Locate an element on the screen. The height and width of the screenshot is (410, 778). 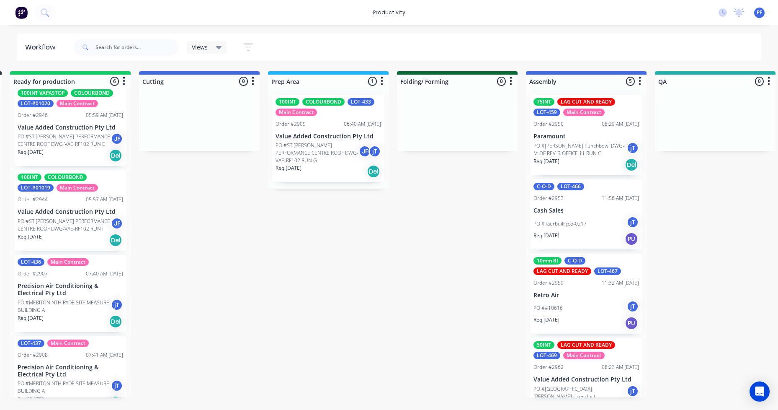
p: Cash Sales is located at coordinates (587, 210).